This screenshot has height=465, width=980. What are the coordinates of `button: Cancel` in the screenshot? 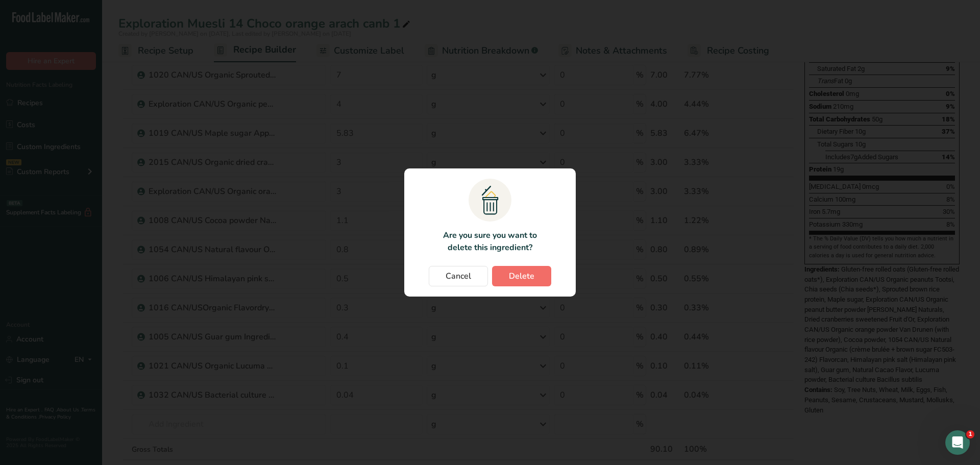 It's located at (458, 276).